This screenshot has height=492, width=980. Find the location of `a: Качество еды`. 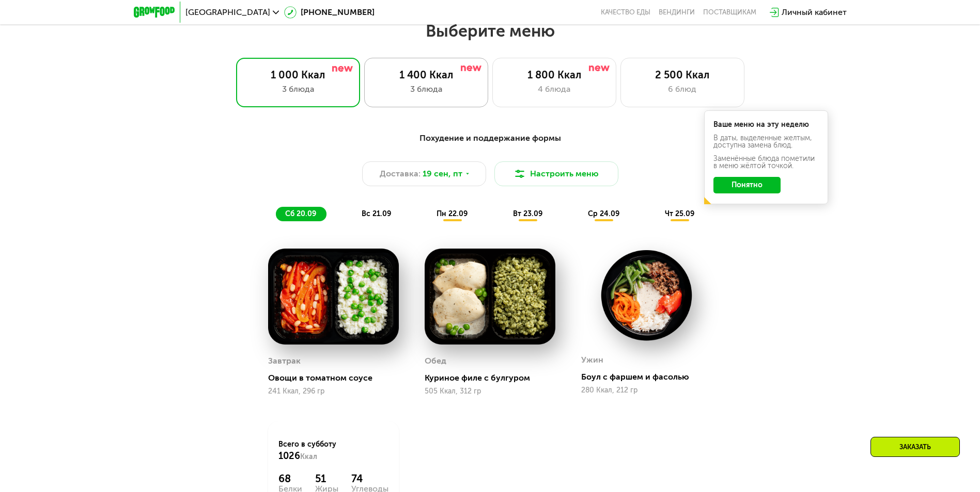

a: Качество еды is located at coordinates (626, 12).